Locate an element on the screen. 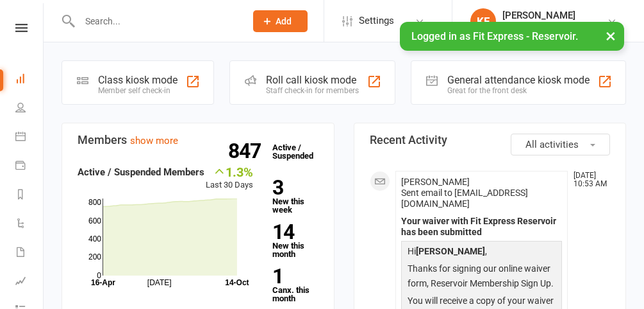  a: People is located at coordinates (30, 108).